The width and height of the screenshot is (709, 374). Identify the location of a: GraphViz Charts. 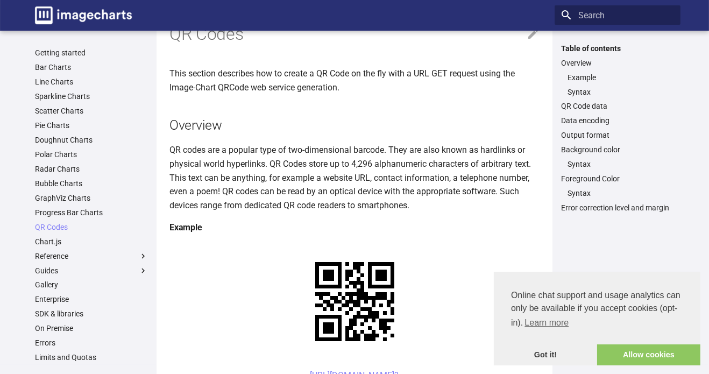
(91, 198).